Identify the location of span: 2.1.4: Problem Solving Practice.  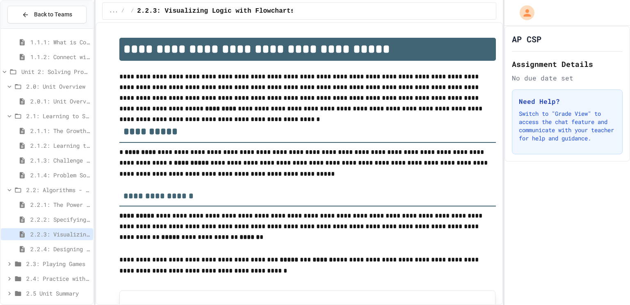
(60, 175).